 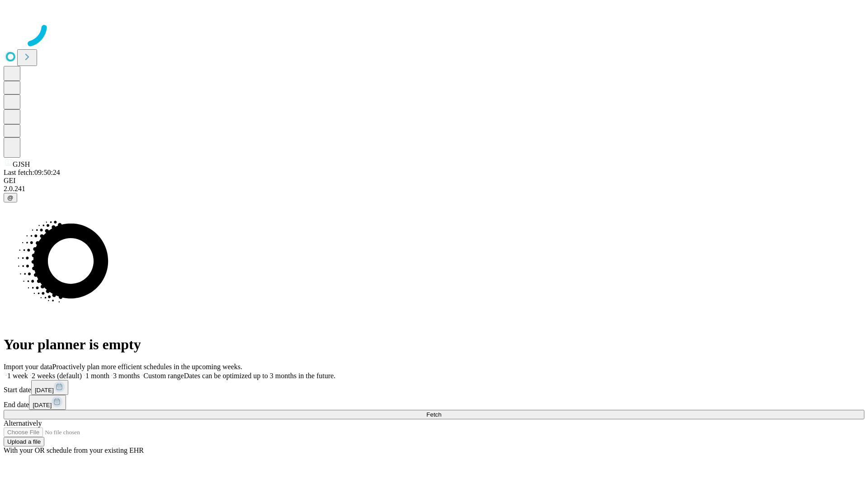 I want to click on button: Fetch, so click(x=434, y=415).